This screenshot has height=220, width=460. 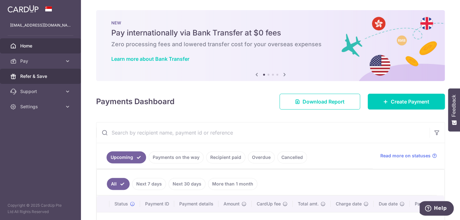 I want to click on span: Amount, so click(x=231, y=204).